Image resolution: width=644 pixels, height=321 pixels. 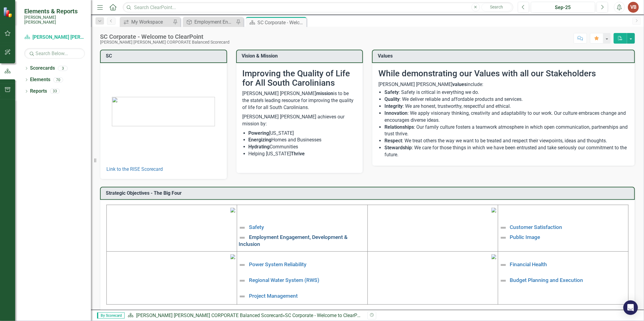 I want to click on li: : We apply visionary thinking, creativity and adaptability to our work. Our culture embraces chan..., so click(x=506, y=117).